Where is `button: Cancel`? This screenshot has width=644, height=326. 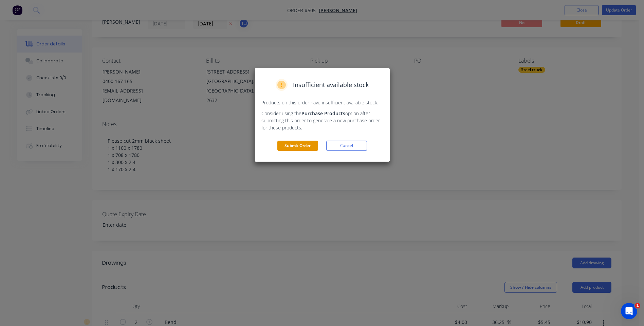 button: Cancel is located at coordinates (347, 146).